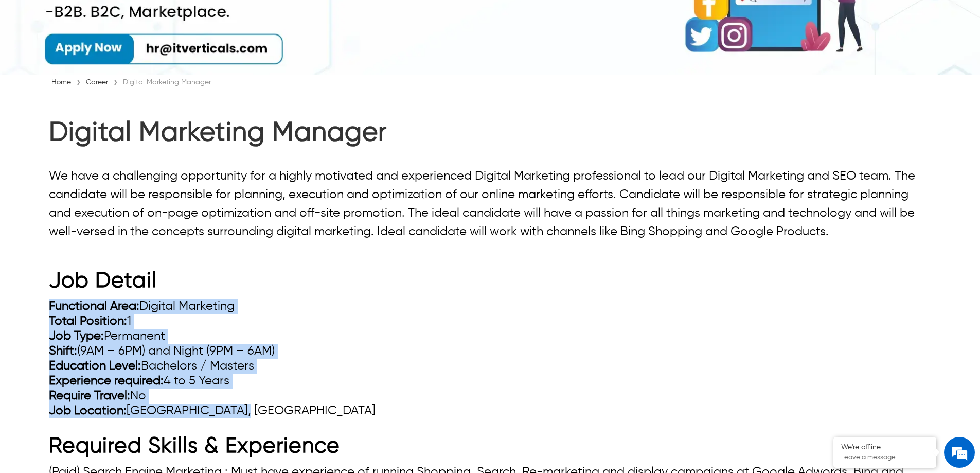 This screenshot has width=980, height=473. Describe the element at coordinates (75, 273) in the screenshot. I see `img: salesiqlogo_leal7QplfZFryJ6FIlVepeu7OftD7mt8q6exU6-34PB8prfIgodN67KcxXM9Y7JQ_.png` at that location.